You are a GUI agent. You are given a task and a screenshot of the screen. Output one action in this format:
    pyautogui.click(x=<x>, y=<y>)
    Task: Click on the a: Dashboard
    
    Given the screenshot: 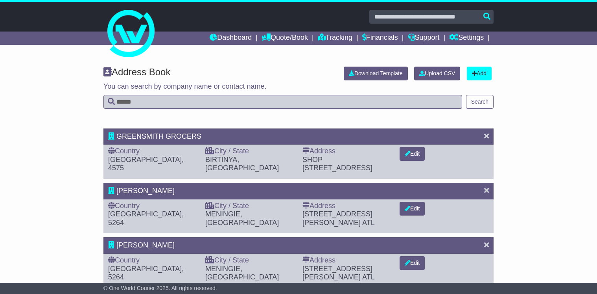 What is the action you would take?
    pyautogui.click(x=231, y=38)
    